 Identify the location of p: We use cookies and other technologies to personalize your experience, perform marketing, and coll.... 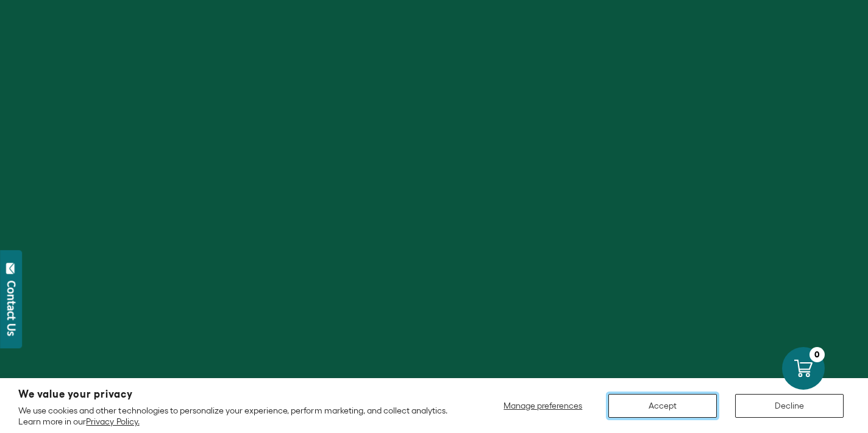
(237, 416).